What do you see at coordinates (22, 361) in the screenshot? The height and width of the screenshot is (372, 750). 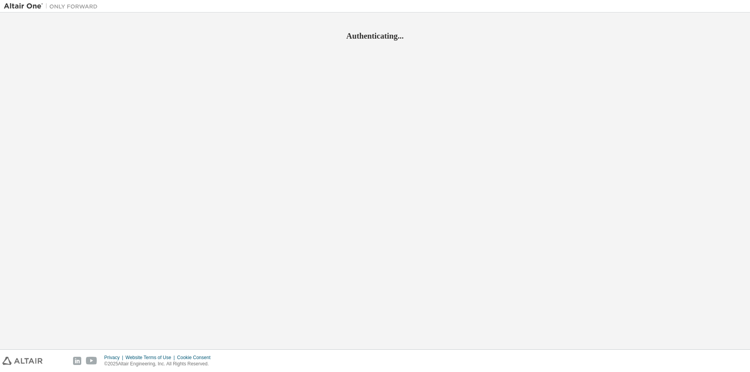 I see `img: altair_logo.svg` at bounding box center [22, 361].